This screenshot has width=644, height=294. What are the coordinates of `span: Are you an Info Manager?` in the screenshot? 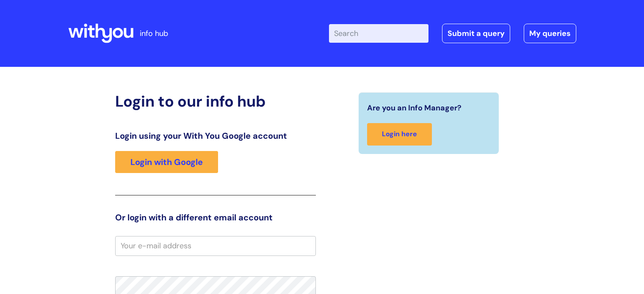 It's located at (414, 108).